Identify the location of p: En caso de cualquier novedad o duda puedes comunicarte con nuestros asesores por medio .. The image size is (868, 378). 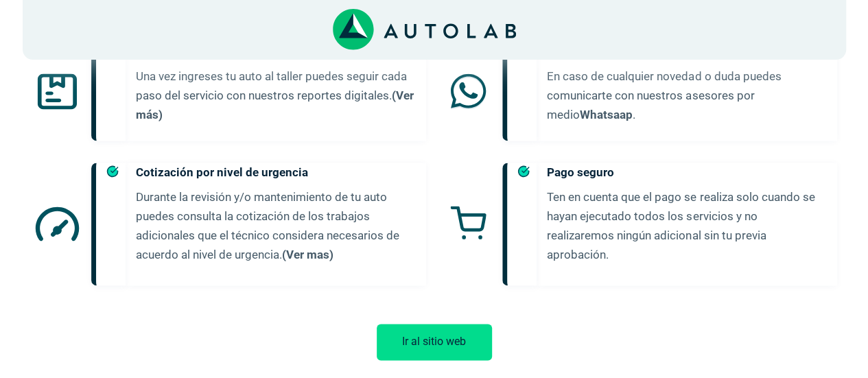
(687, 95).